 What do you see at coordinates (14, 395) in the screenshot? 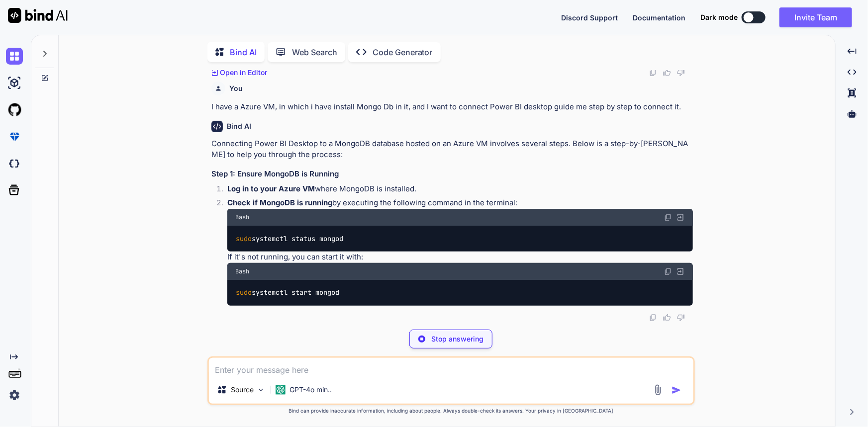
I see `img: settings` at bounding box center [14, 395].